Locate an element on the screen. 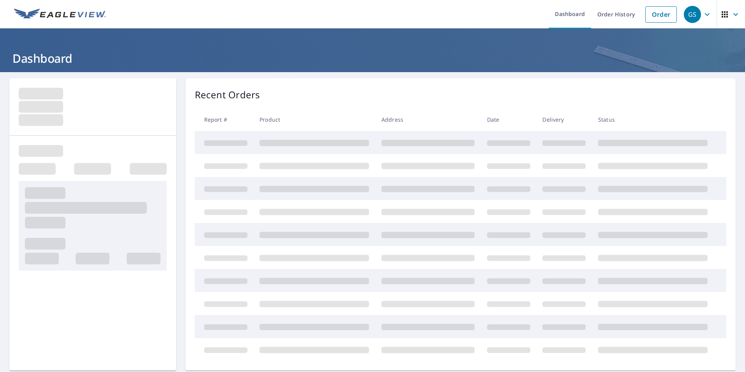 The height and width of the screenshot is (372, 745). th: Report # is located at coordinates (224, 119).